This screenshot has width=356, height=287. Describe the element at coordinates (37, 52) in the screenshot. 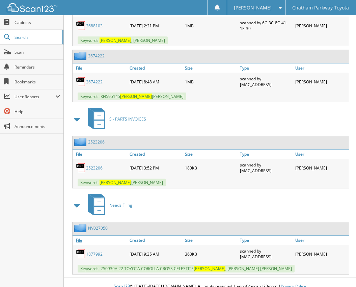

I see `span: Scan` at that location.